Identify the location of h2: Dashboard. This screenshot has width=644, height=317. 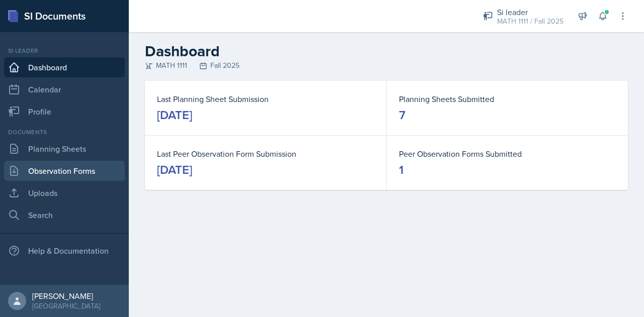
(387, 51).